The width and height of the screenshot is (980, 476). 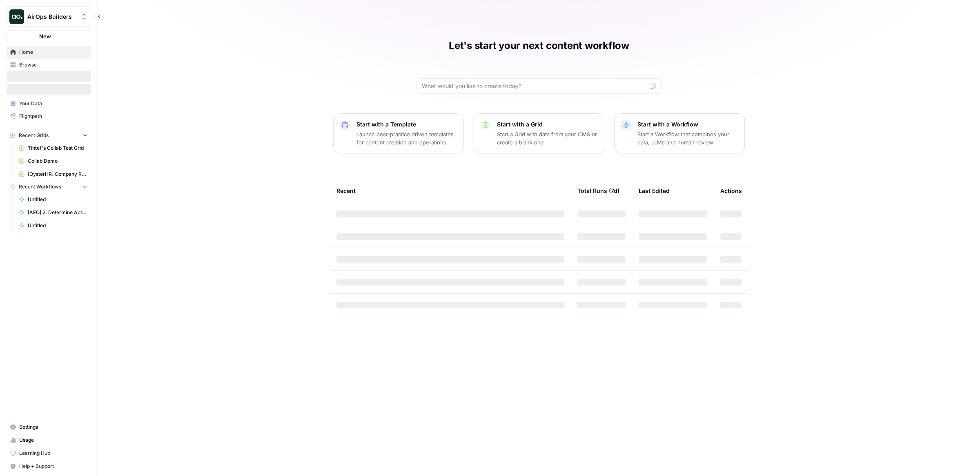 I want to click on a: Collab Demo, so click(x=53, y=161).